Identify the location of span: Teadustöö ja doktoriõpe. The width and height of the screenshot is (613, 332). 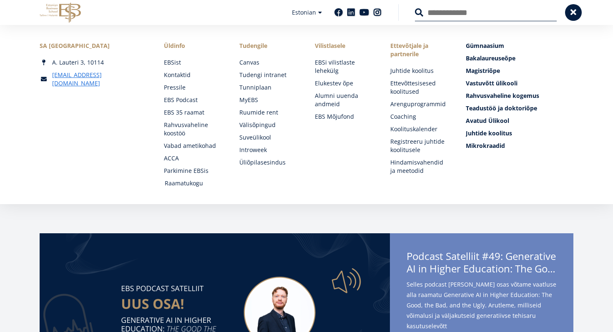
(501, 108).